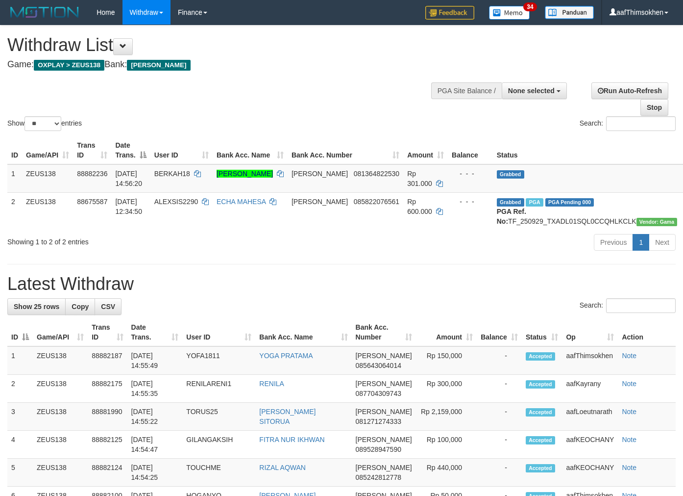 The image size is (683, 496). What do you see at coordinates (181, 150) in the screenshot?
I see `th: User ID: activate to sort column ascending` at bounding box center [181, 150].